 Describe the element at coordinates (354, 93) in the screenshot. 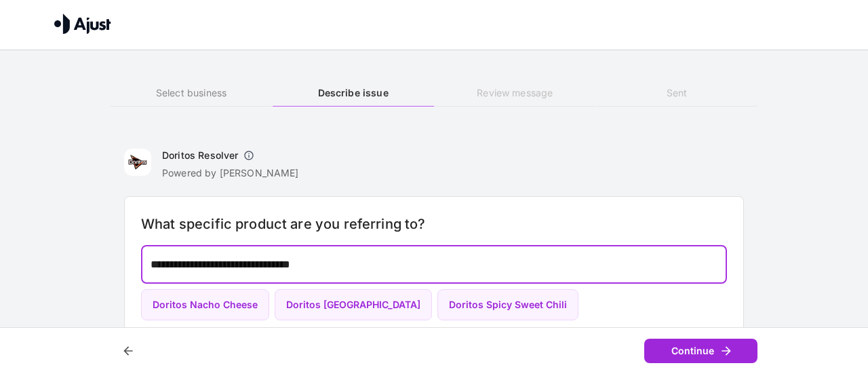

I see `h6: Describe issue` at that location.